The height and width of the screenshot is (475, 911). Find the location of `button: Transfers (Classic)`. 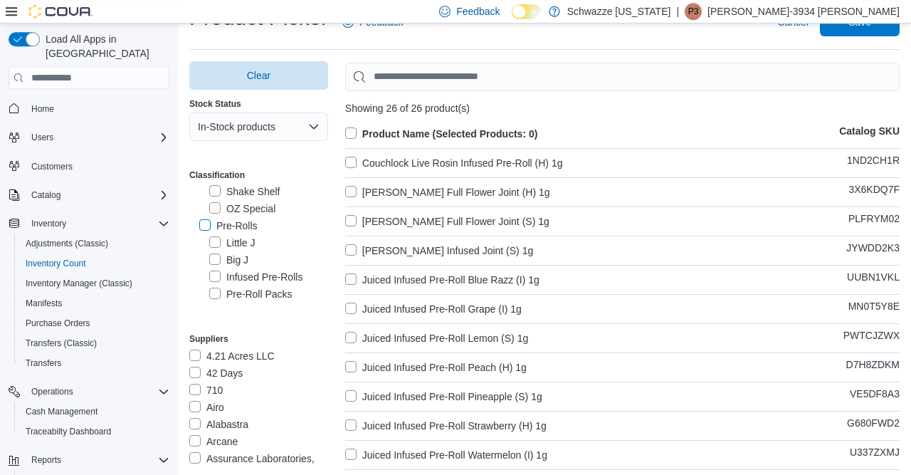

button: Transfers (Classic) is located at coordinates (95, 343).